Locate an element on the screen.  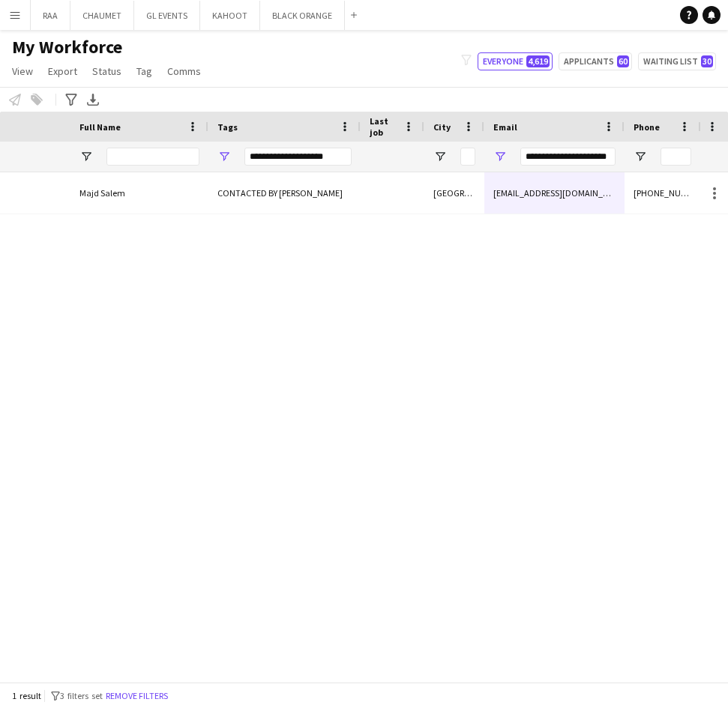
button: Applicants60 is located at coordinates (595, 62).